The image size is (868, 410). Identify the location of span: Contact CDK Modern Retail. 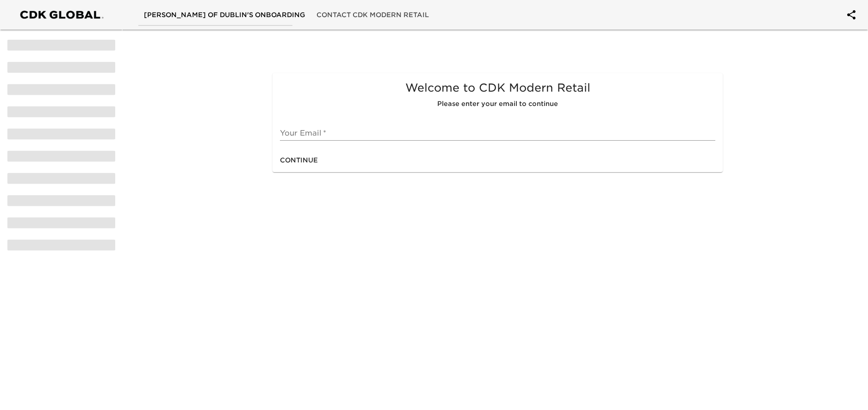
(373, 15).